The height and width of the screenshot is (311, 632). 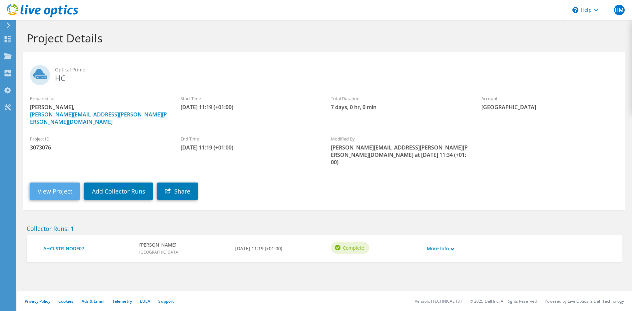 What do you see at coordinates (37, 301) in the screenshot?
I see `a: Privacy Policy` at bounding box center [37, 301].